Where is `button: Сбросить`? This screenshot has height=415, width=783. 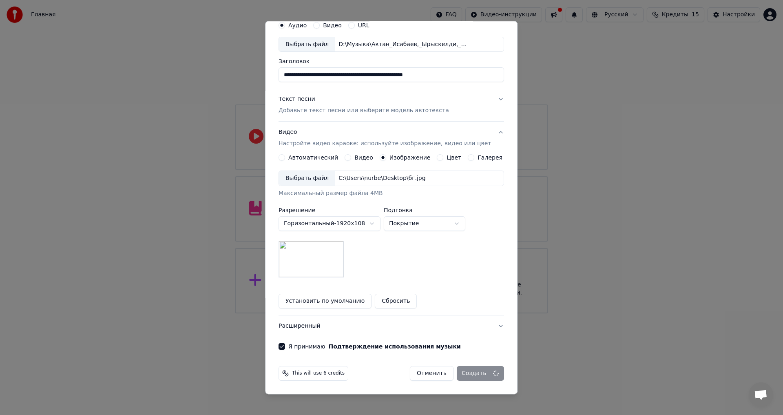 button: Сбросить is located at coordinates (396, 301).